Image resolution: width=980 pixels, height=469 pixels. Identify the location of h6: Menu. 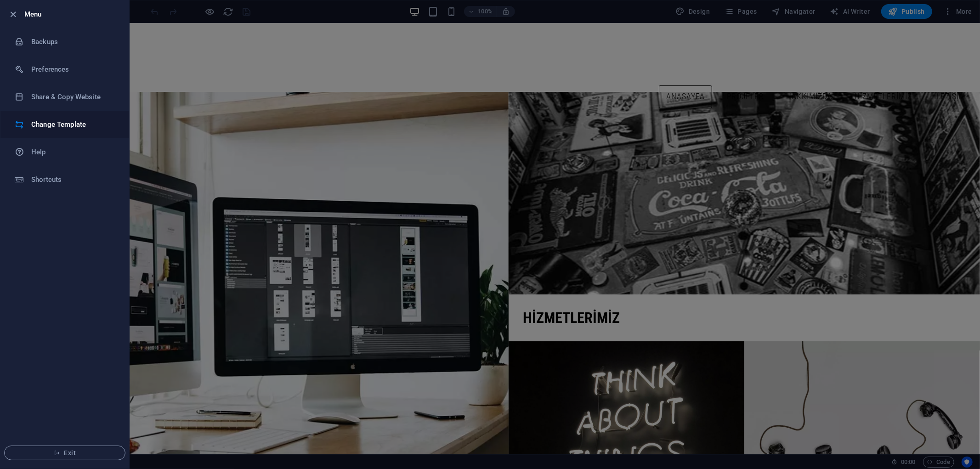
(73, 14).